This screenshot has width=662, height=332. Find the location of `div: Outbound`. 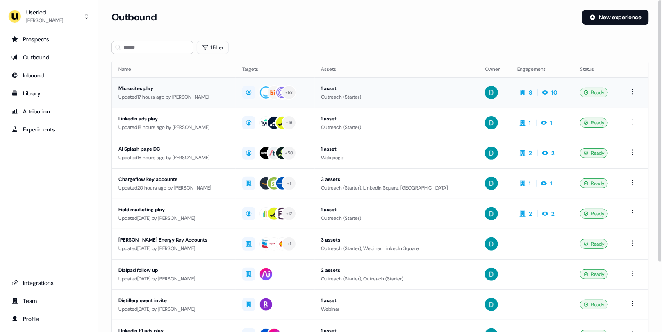

div: Outbound is located at coordinates (49, 57).